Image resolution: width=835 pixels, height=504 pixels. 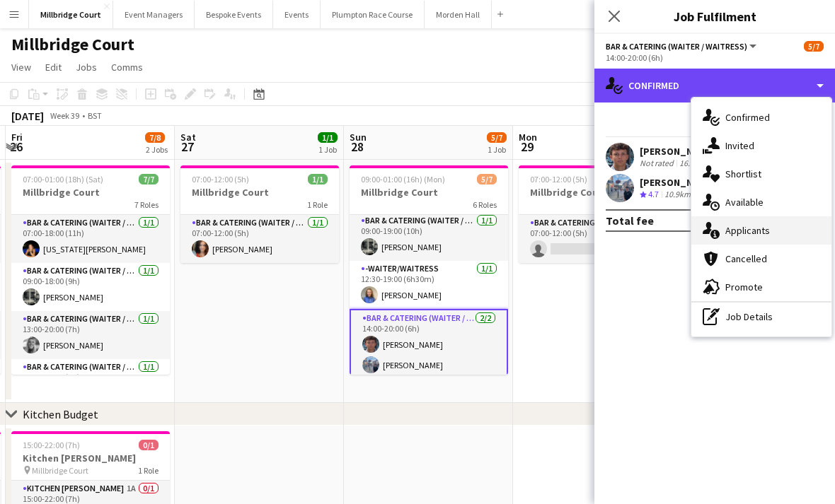 What do you see at coordinates (148, 179) in the screenshot?
I see `span: 7/7` at bounding box center [148, 179].